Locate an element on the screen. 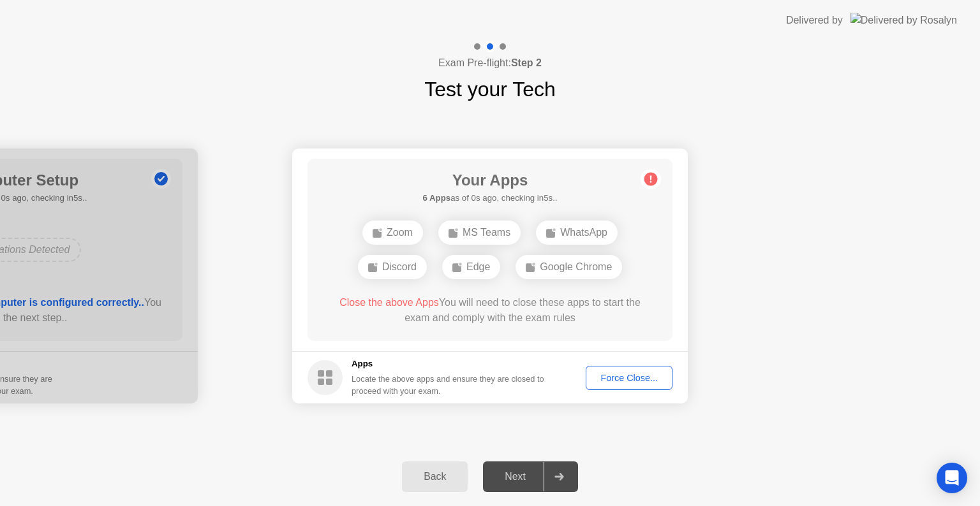 This screenshot has width=980, height=506. b: 6 Apps is located at coordinates (437, 197).